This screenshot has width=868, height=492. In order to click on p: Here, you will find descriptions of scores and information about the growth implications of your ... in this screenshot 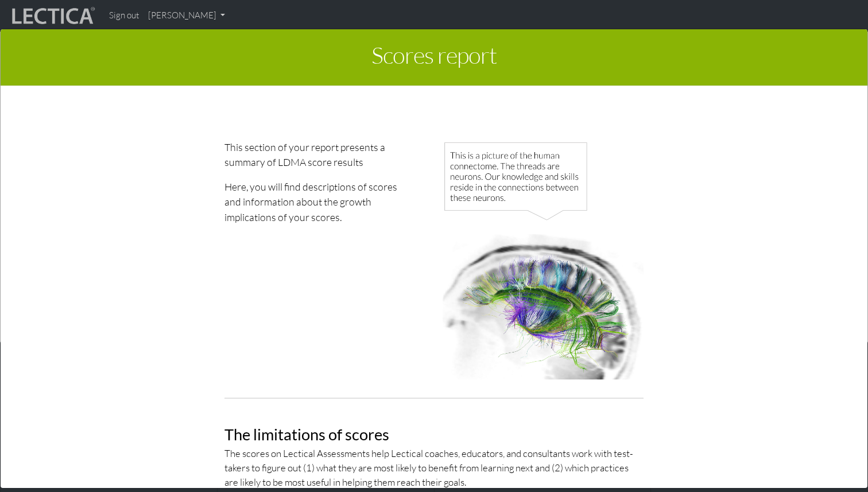, I will do `click(315, 201)`.